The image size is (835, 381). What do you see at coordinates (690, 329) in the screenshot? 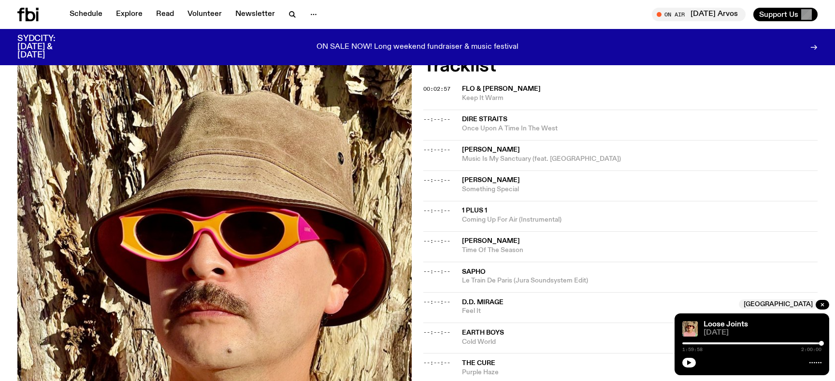
I see `a: Tyson stands in front of a paperbark tree wearing orange sunglasses, a suede bucket hat and a pin...` at bounding box center [690, 329].